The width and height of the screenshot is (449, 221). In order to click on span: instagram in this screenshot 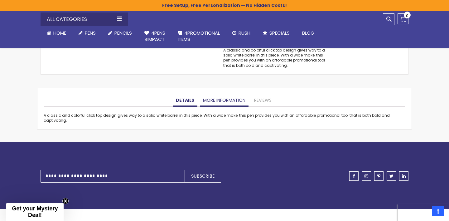, I will do `click(366, 176)`.